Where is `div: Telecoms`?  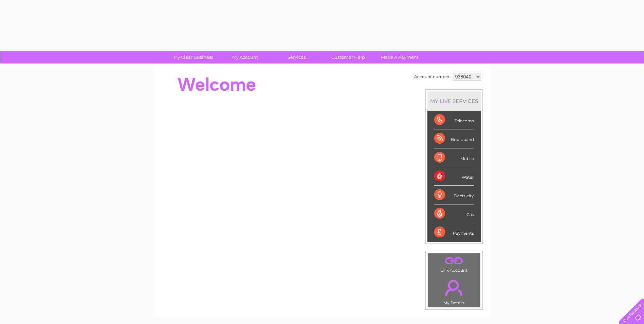
div: Telecoms is located at coordinates (454, 120).